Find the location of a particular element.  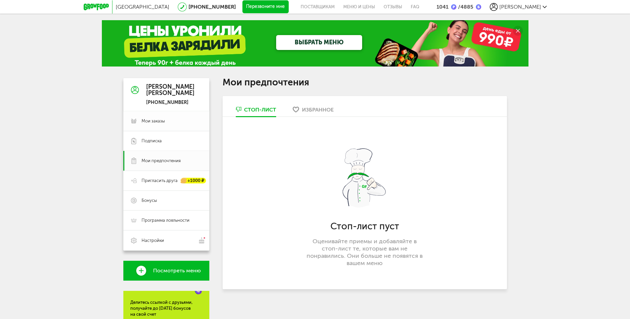

div: Избранное is located at coordinates (318, 109).